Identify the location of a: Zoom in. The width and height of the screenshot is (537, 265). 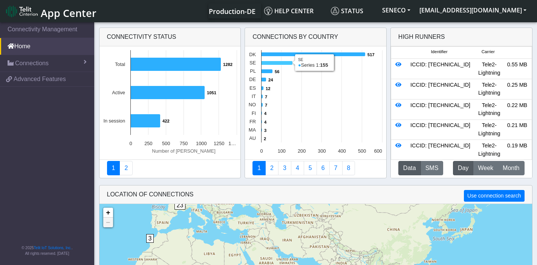
(108, 212).